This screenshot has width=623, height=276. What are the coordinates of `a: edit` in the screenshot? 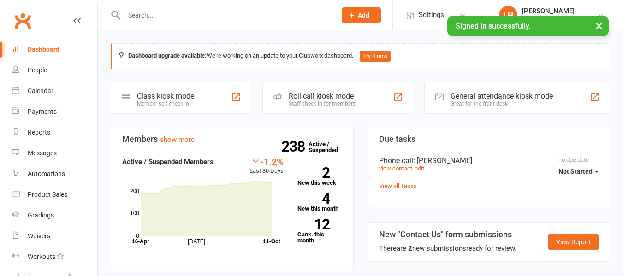 It's located at (419, 168).